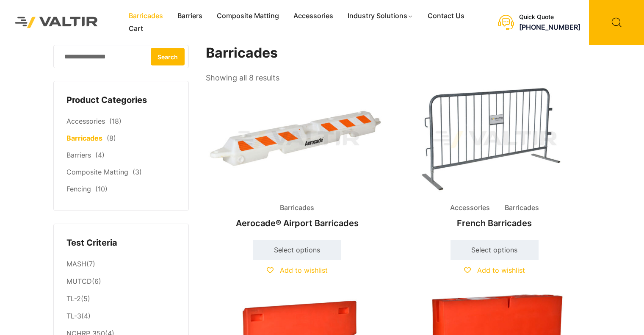 The image size is (644, 335). I want to click on a: Select options for “Aerocade® Airport Barricades”, so click(297, 250).